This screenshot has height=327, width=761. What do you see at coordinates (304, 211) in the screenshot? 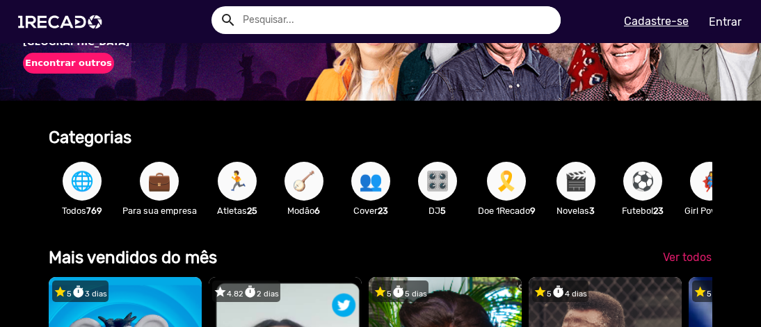
I see `p: Modão` at bounding box center [304, 211].